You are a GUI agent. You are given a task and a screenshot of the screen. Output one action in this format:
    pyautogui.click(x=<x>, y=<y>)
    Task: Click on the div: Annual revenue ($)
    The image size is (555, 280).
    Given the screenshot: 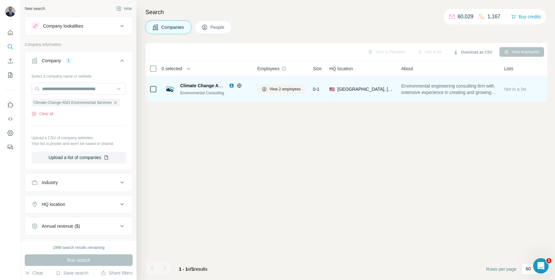 What is the action you would take?
    pyautogui.click(x=61, y=226)
    